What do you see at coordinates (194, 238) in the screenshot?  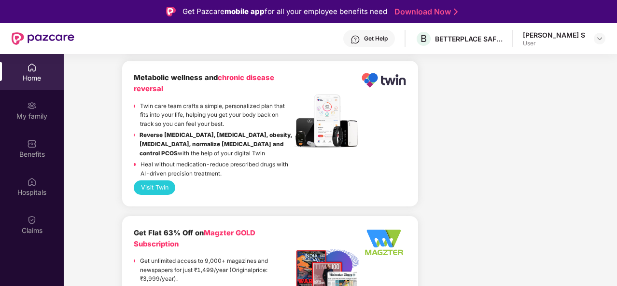 I see `span: Magzter GOLD Subscription` at bounding box center [194, 238].